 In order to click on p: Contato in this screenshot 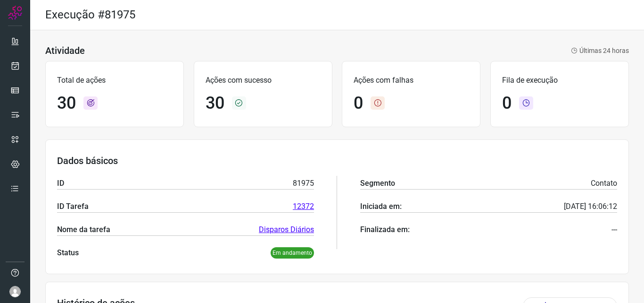, I will do `click(604, 183)`.